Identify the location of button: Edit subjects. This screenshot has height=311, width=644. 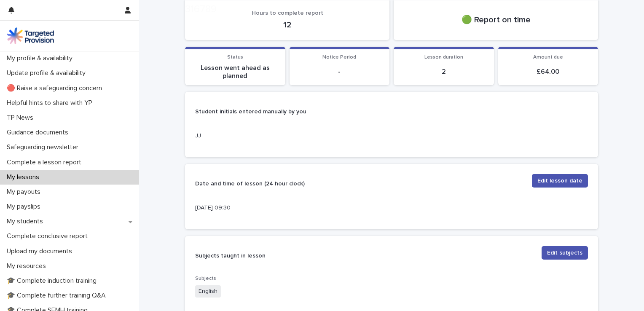
(564, 253).